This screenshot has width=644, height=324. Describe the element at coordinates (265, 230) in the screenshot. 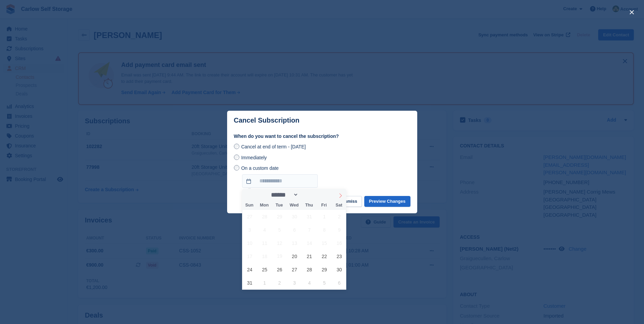

I see `span: August 4, 2025` at that location.